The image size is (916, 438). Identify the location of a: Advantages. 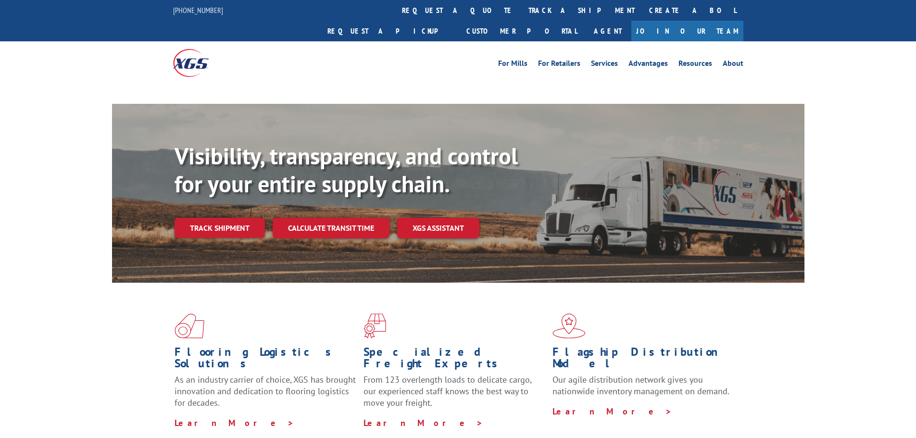
(648, 65).